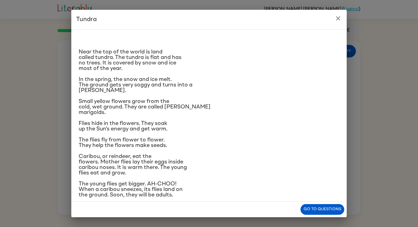 Image resolution: width=418 pixels, height=227 pixels. I want to click on span: Near the top of the world is land called tundra. The tundra is flat and has no trees. It is cover..., so click(130, 60).